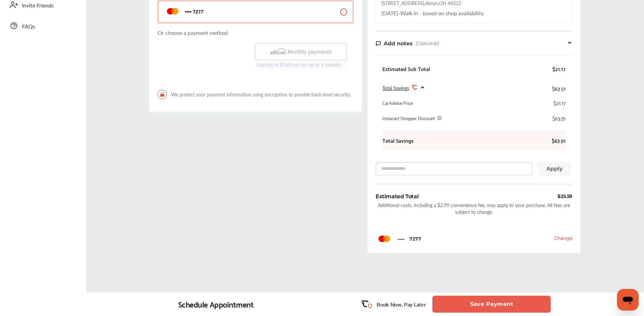 The width and height of the screenshot is (644, 316). What do you see at coordinates (492, 304) in the screenshot?
I see `button: Save Payment` at bounding box center [492, 304].